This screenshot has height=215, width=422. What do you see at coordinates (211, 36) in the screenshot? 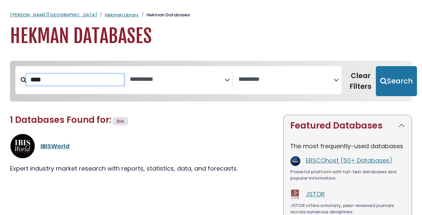
I see `h1: Hekman Databases` at bounding box center [211, 36].